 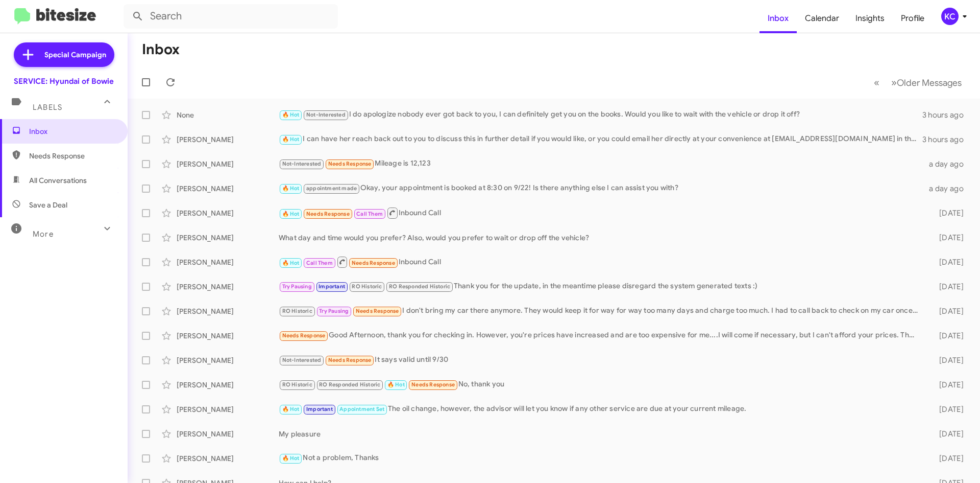 I want to click on div: None, so click(x=228, y=115).